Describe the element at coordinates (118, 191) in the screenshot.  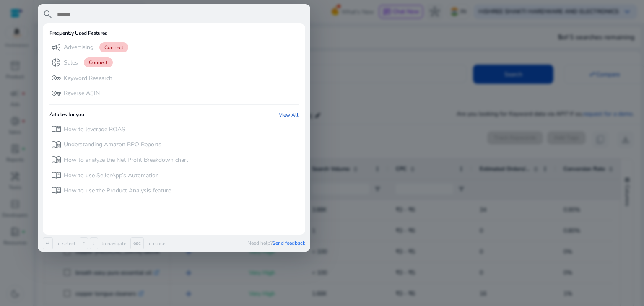
I see `p: How to use the Product Analysis feature` at that location.